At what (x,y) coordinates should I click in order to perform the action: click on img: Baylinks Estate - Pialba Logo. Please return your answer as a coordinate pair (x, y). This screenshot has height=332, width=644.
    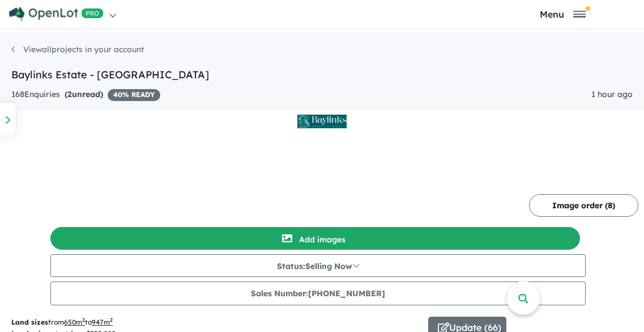
    Looking at the image, I should click on (322, 121).